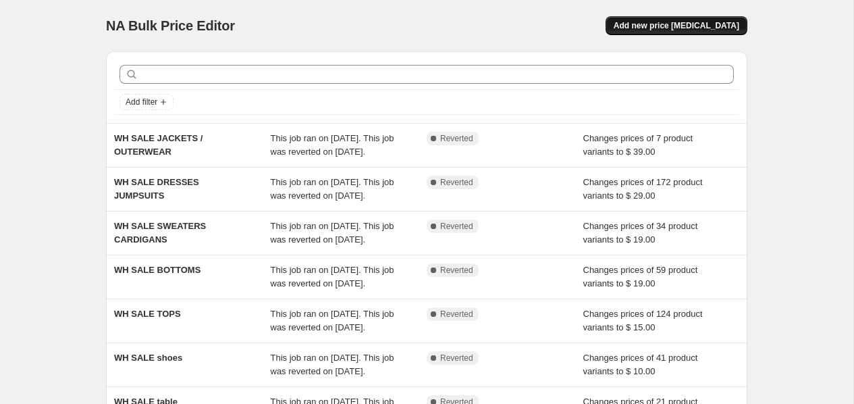  I want to click on span: WH SALE TOPS, so click(147, 313).